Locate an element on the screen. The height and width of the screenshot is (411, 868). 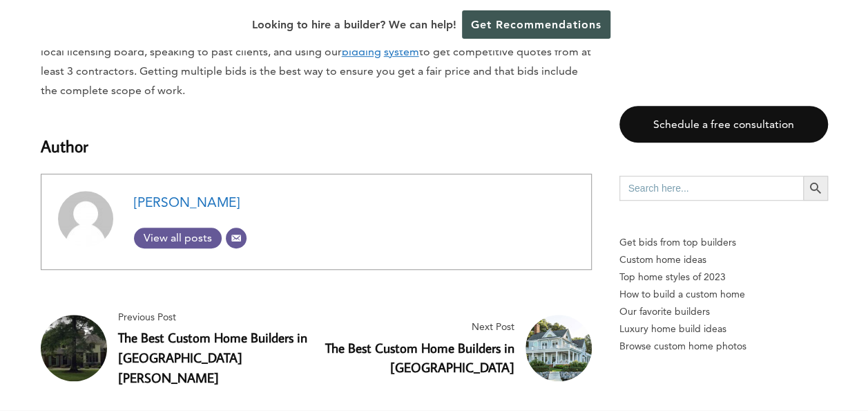
h3: Author is located at coordinates (316, 138).